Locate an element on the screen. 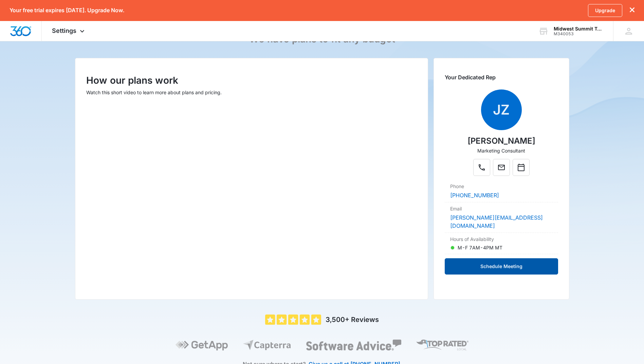 The image size is (644, 364). p: Your Dedicated Rep is located at coordinates (502, 77).